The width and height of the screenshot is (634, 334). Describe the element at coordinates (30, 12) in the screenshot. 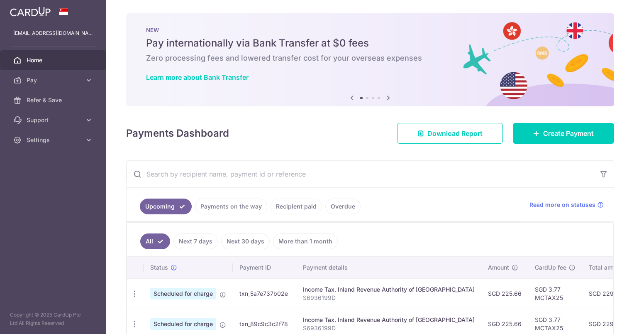

I see `img: CardUp` at that location.